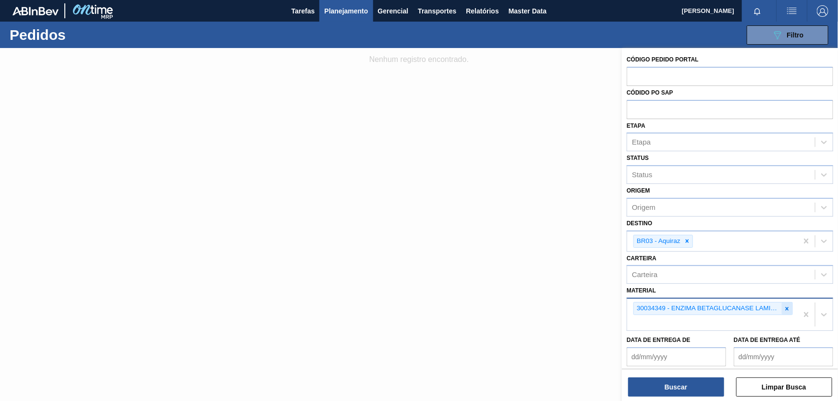 The image size is (838, 401). Describe the element at coordinates (527, 11) in the screenshot. I see `span: Master Data` at that location.